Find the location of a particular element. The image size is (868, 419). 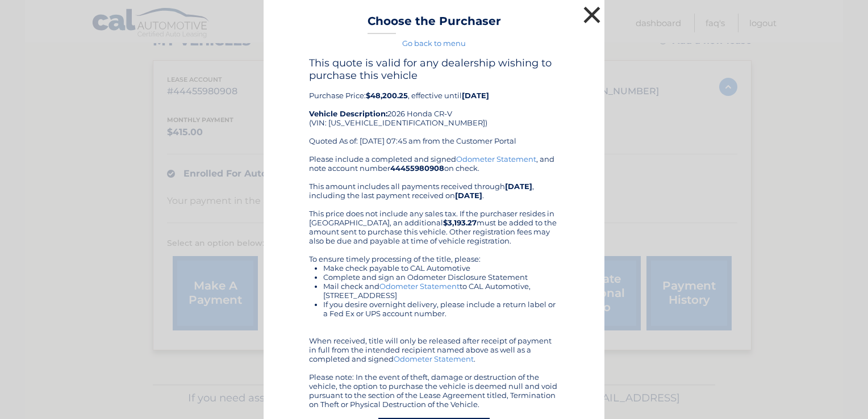

b: $3,193.27 is located at coordinates (459, 223).